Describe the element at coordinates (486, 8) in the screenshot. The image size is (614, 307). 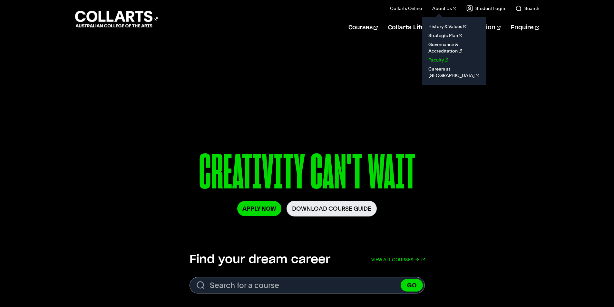
I see `a: Student Login` at that location.